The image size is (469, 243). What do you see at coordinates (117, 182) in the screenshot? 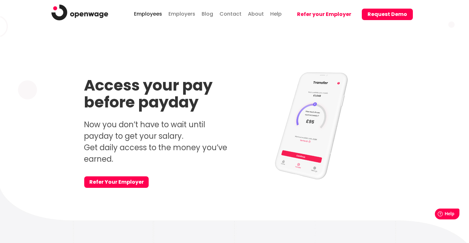
I see `a: Refer Your Employer` at bounding box center [117, 182].